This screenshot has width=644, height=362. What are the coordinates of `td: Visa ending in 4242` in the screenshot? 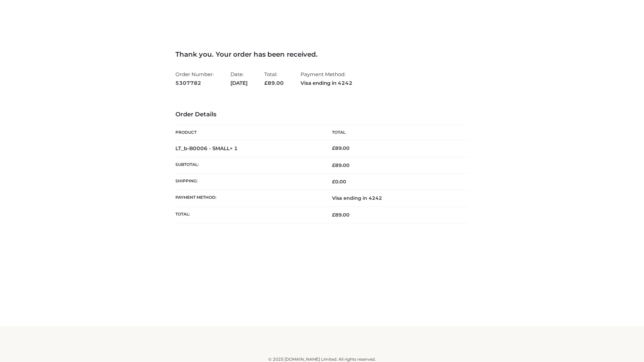 It's located at (395, 198).